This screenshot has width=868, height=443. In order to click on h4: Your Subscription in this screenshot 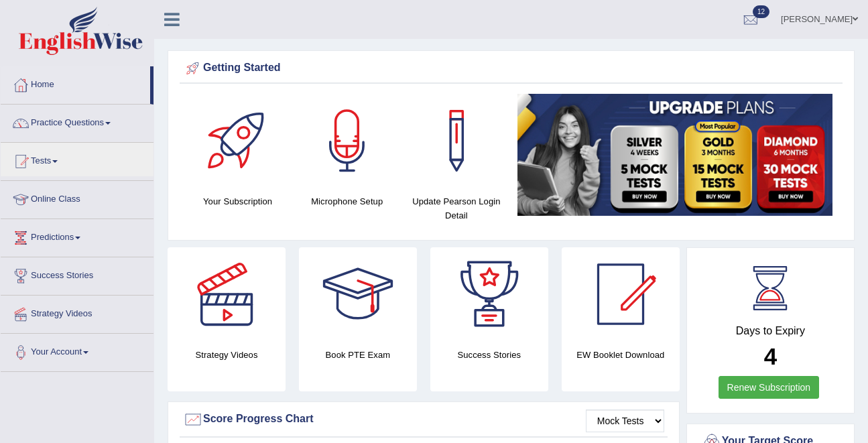, I will do `click(237, 201)`.